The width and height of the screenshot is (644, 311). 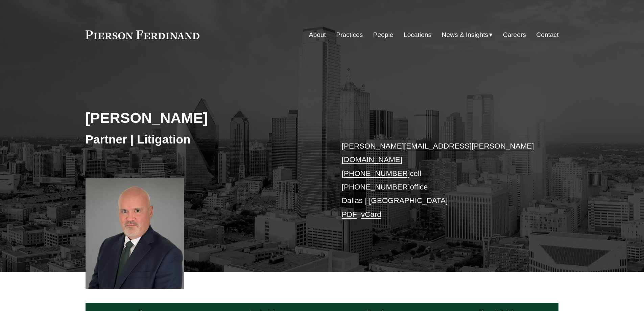 What do you see at coordinates (349, 35) in the screenshot?
I see `a: Practices` at bounding box center [349, 35].